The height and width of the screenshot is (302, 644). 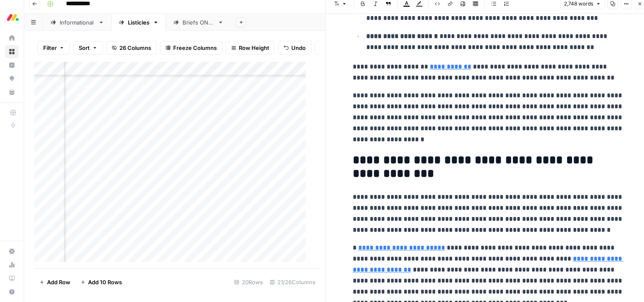 What do you see at coordinates (198, 23) in the screenshot?
I see `div: Briefs ONLY` at bounding box center [198, 23].